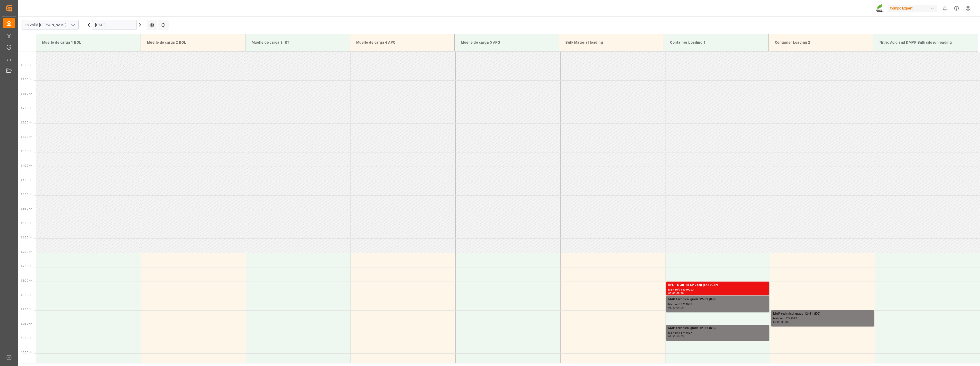 The height and width of the screenshot is (366, 980). Describe the element at coordinates (26, 223) in the screenshot. I see `span: 06:00 Hr` at that location.